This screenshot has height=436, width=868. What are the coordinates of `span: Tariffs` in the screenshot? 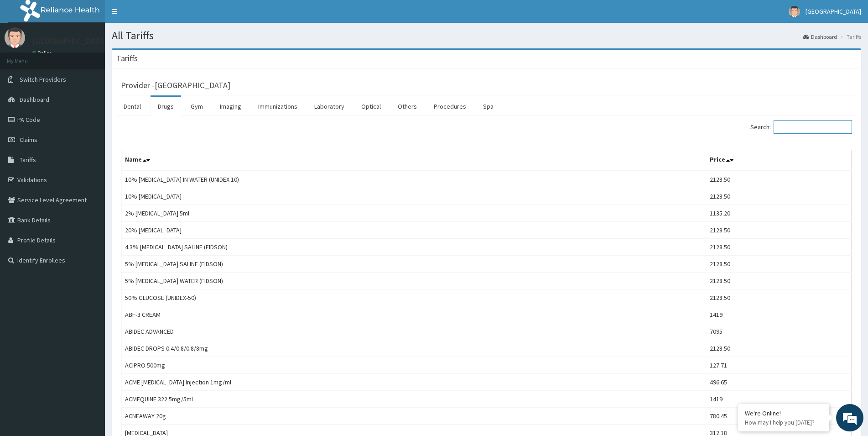 It's located at (28, 160).